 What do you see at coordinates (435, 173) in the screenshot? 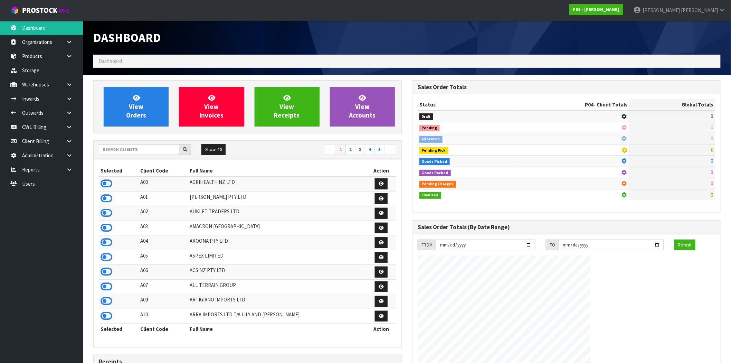
I see `span: Goods Packed` at bounding box center [435, 173].